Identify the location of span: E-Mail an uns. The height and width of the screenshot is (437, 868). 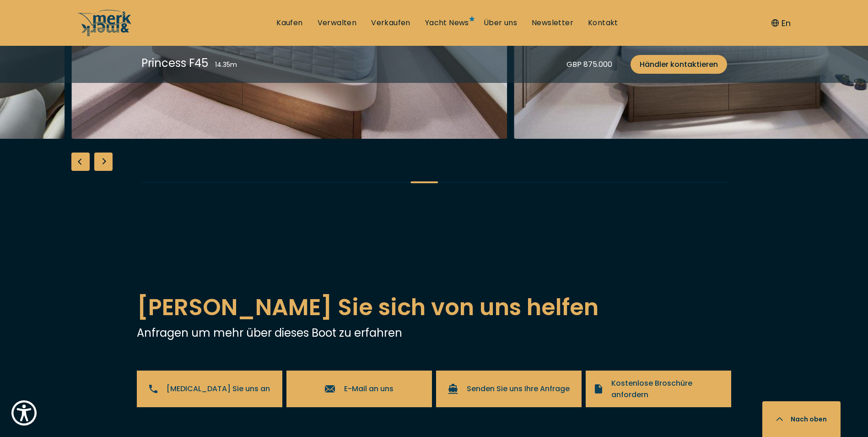
(368, 388).